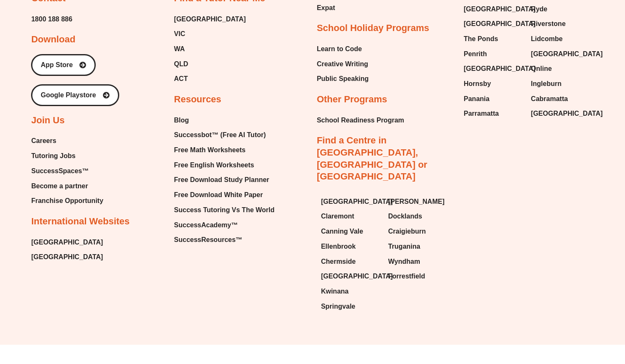 This screenshot has height=364, width=625. Describe the element at coordinates (539, 9) in the screenshot. I see `span: Ryde` at that location.